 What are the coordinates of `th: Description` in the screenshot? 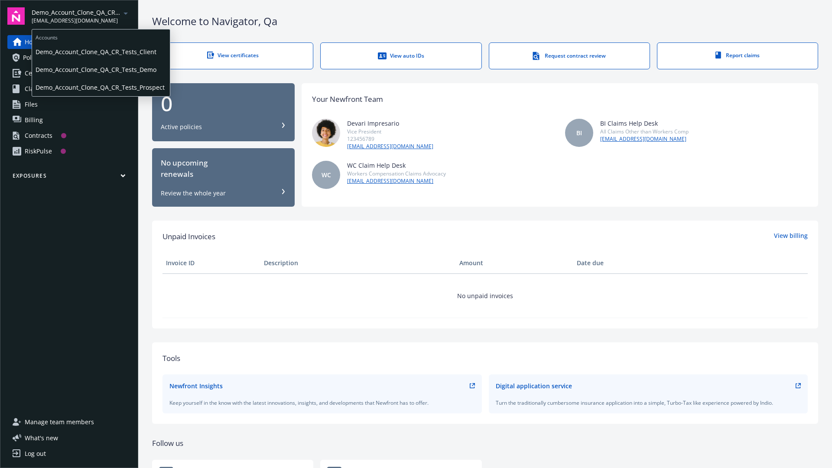 It's located at (358, 263).